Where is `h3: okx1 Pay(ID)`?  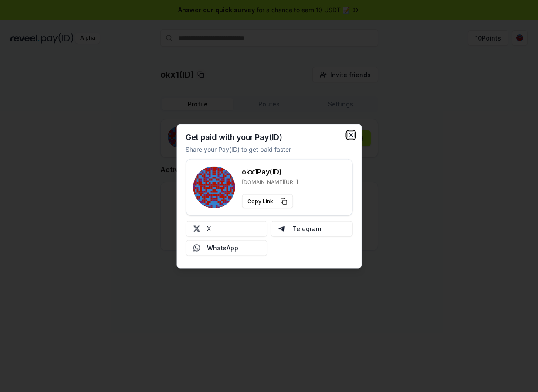
h3: okx1 Pay(ID) is located at coordinates (270, 171).